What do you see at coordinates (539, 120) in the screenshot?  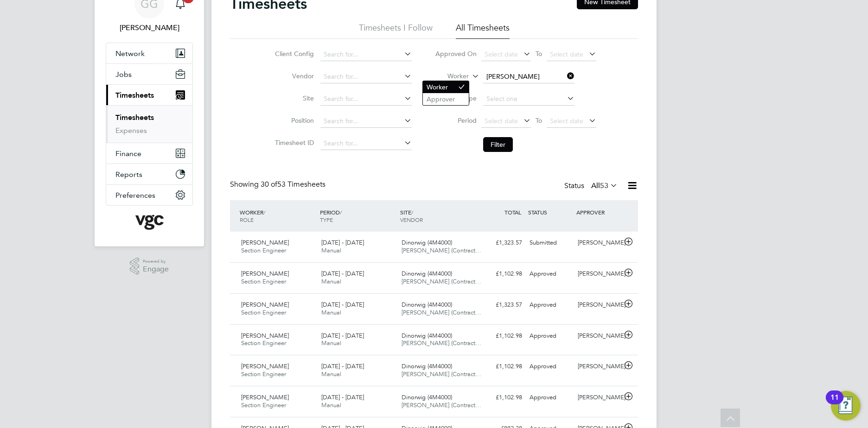 I see `span: To` at bounding box center [539, 120].